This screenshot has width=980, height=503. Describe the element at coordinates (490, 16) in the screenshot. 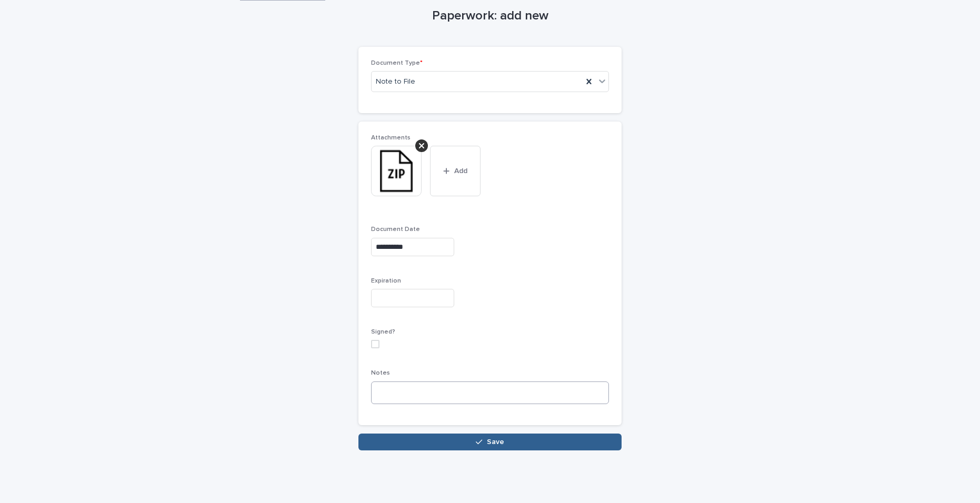

I see `h1: Paperwork: add new` at that location.